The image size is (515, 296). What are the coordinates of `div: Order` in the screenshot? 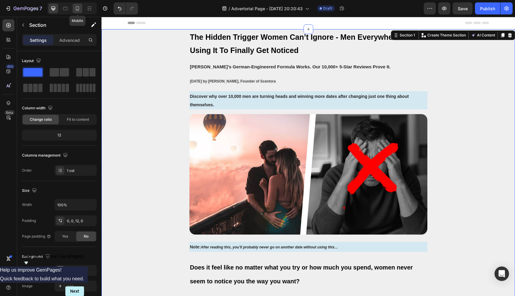 It's located at (27, 170).